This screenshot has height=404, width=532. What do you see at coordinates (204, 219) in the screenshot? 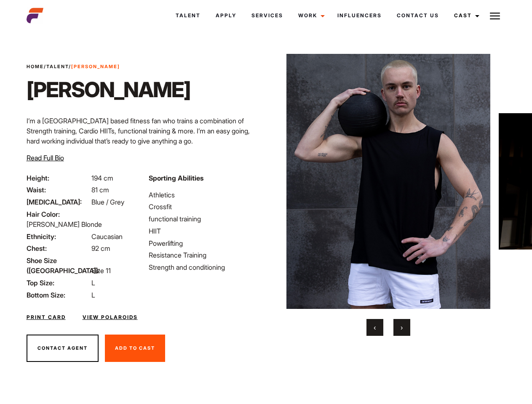
I see `li: functional training` at bounding box center [204, 219].